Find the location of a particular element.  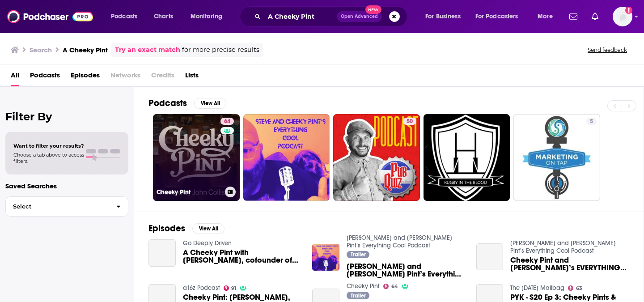

span: Choose a tab above to access filters. is located at coordinates (49, 158).